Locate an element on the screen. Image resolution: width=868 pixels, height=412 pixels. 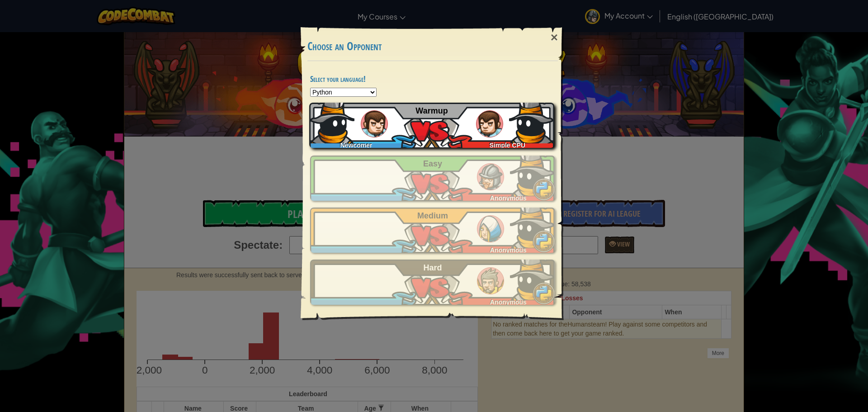
a: NewcomerSimple CPU is located at coordinates (433, 125).